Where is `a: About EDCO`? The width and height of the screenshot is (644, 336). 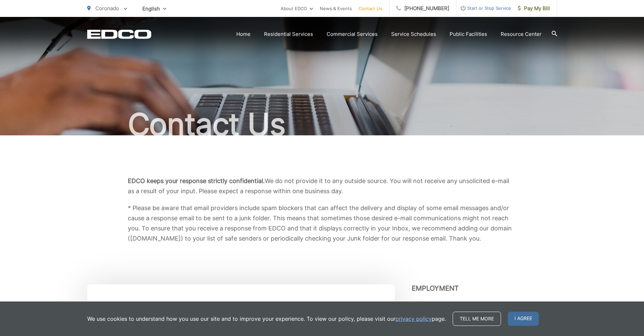
a: About EDCO is located at coordinates (297, 9).